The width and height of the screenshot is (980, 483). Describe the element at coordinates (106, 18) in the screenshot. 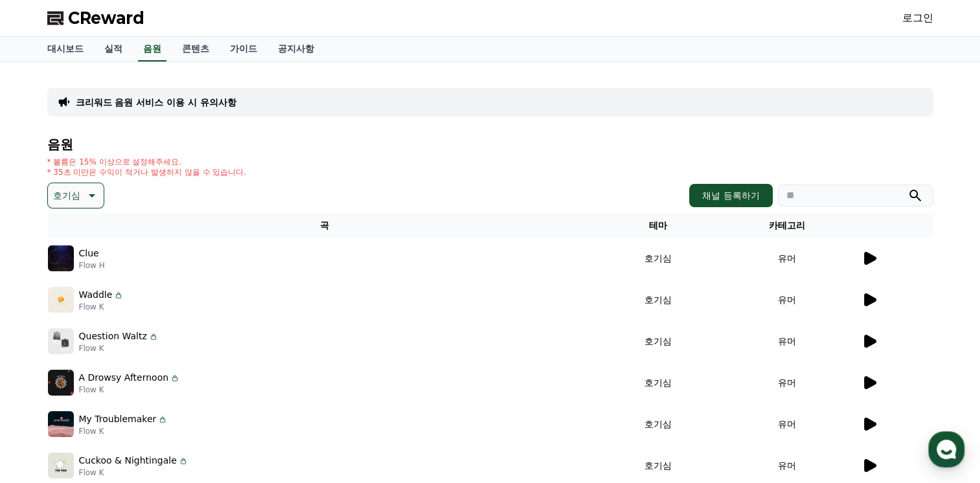

I see `span: CReward` at that location.